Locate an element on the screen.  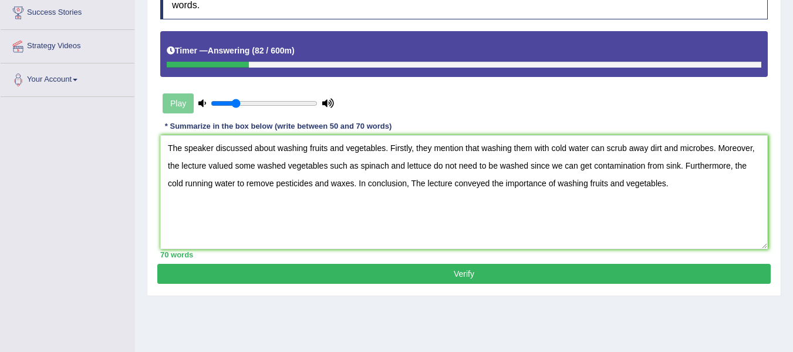
a: Strategy Videos is located at coordinates (68, 45).